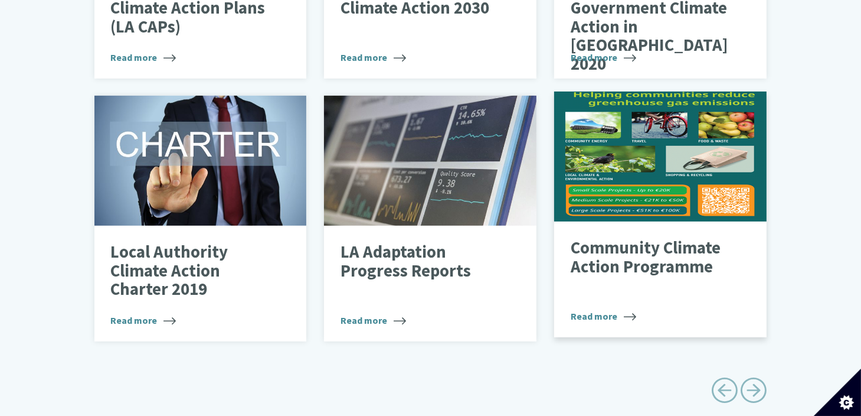 The height and width of the screenshot is (416, 861). What do you see at coordinates (724, 392) in the screenshot?
I see `a: Previous page` at bounding box center [724, 392].